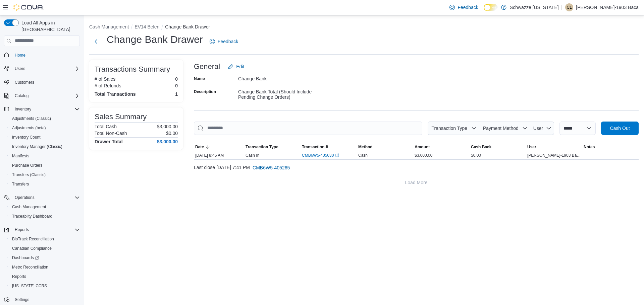 This screenshot has width=644, height=305. What do you see at coordinates (498, 147) in the screenshot?
I see `button: Cash Back` at bounding box center [498, 147].